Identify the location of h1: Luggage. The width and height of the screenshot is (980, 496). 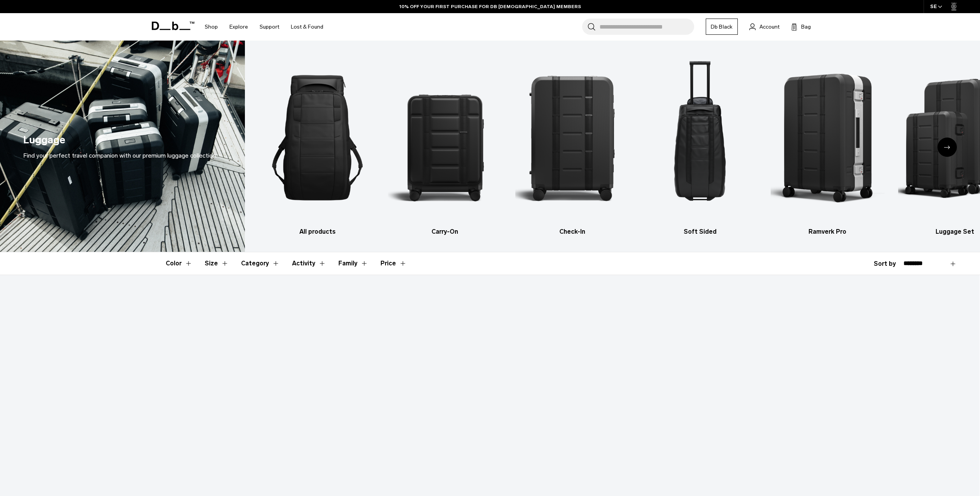
(44, 140).